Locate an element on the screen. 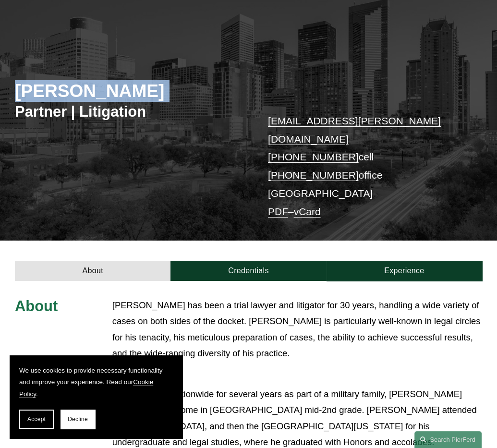  a: PDF is located at coordinates (278, 211).